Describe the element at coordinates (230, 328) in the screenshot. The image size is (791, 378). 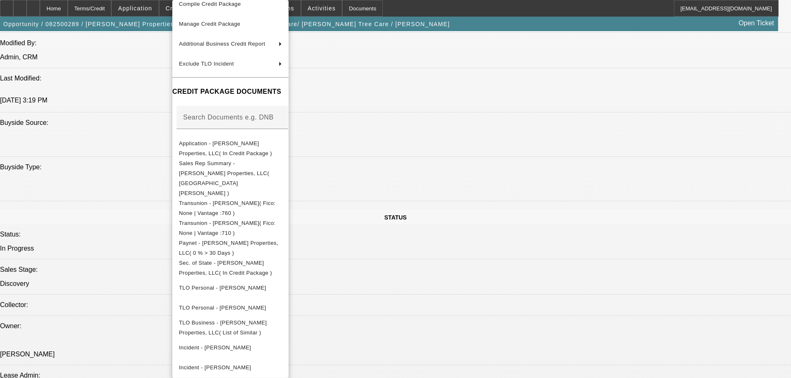
I see `button: TLO Business - Truelove Properties, LLC( List of Similar )` at that location.